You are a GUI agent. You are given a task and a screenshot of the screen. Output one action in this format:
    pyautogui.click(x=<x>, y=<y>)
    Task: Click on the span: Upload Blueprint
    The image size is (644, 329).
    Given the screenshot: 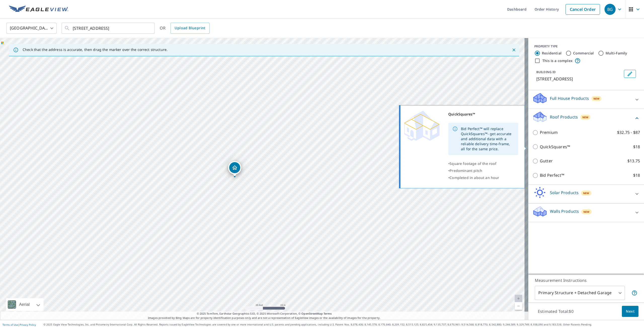 What is the action you would take?
    pyautogui.click(x=190, y=28)
    